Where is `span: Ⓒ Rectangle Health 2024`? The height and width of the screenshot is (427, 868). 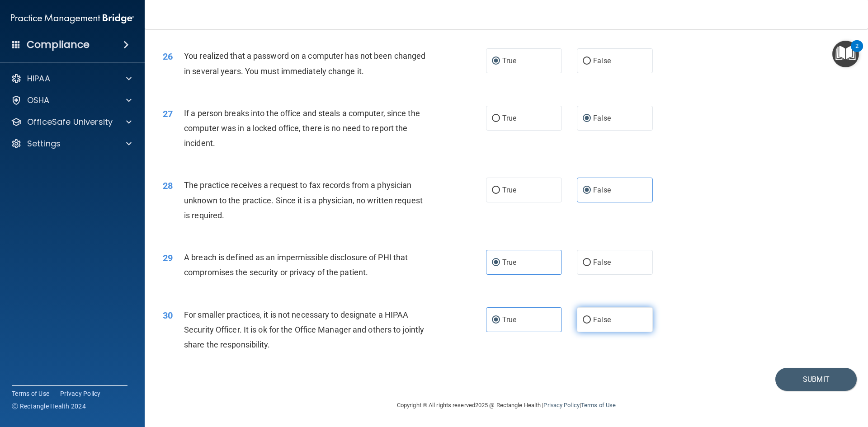
span: Ⓒ Rectangle Health 2024 is located at coordinates (48, 406).